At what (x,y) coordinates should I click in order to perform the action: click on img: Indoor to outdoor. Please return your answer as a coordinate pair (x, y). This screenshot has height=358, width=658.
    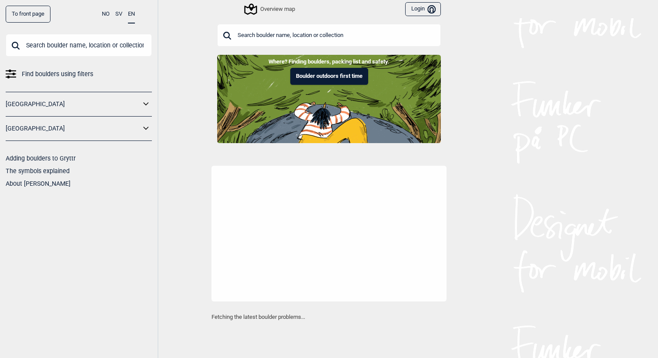
    Looking at the image, I should click on (329, 99).